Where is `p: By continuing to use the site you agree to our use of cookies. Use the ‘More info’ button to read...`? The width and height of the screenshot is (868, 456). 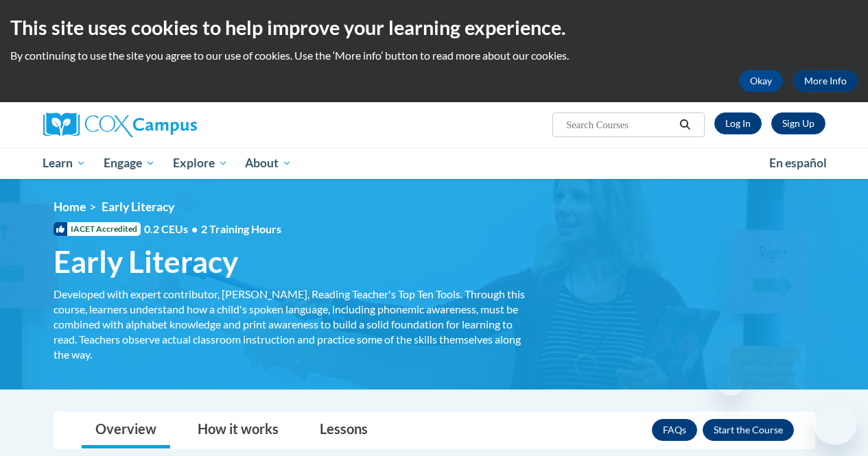
p: By continuing to use the site you agree to our use of cookies. Use the ‘More info’ button to read... is located at coordinates (433, 55).